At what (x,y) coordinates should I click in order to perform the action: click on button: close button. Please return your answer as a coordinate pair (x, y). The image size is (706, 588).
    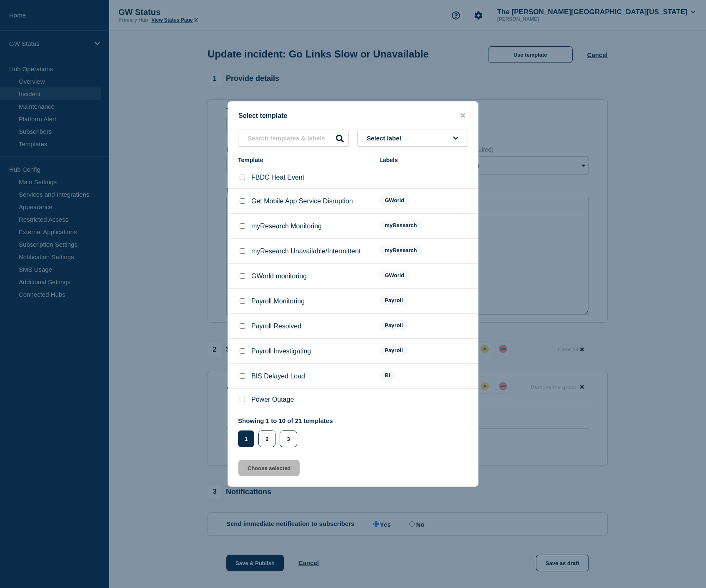
    Looking at the image, I should click on (463, 115).